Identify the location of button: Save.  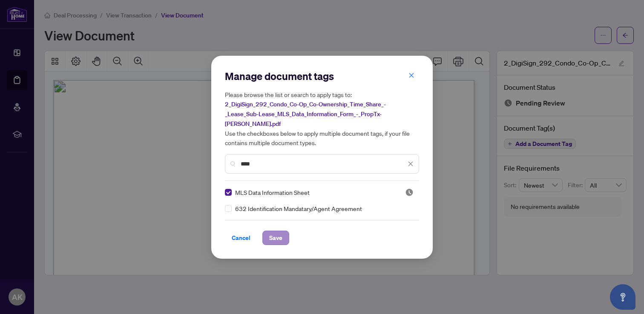
(276, 238).